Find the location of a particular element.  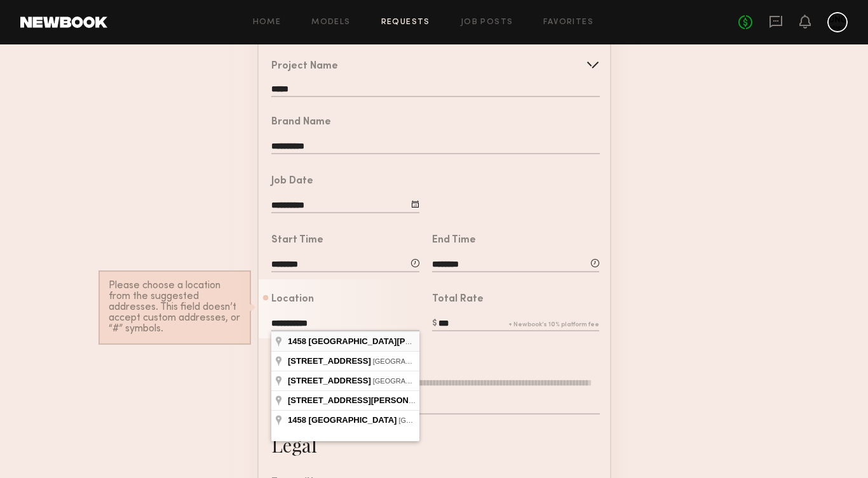

div: End Time is located at coordinates (454, 241).